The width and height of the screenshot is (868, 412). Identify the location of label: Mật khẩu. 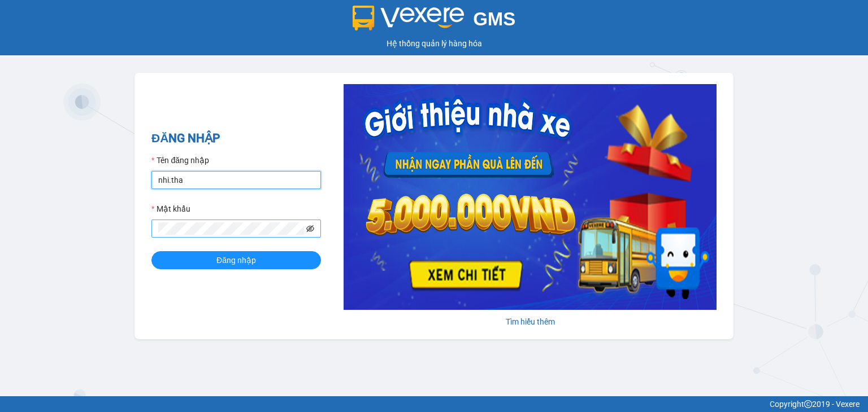
(171, 209).